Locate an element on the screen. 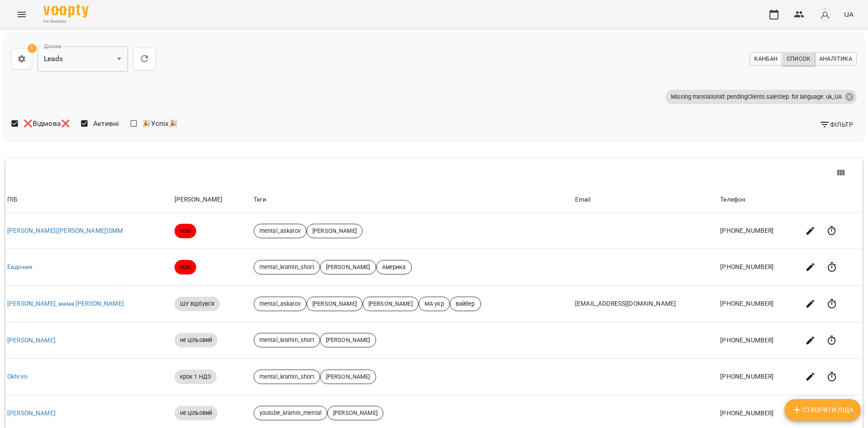  span: Missing translationId: pendingClients.saleStep. for language: uk_UA is located at coordinates (756, 97).